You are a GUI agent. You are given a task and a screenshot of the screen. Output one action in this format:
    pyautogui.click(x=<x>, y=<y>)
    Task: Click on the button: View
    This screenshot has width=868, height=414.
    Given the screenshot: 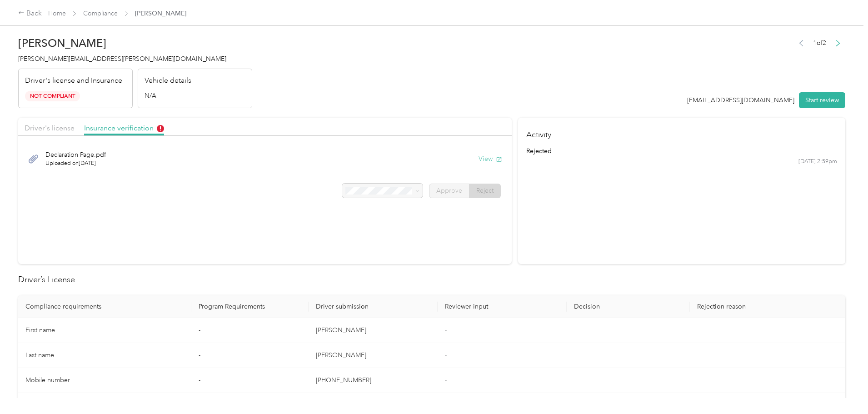 What is the action you would take?
    pyautogui.click(x=490, y=158)
    